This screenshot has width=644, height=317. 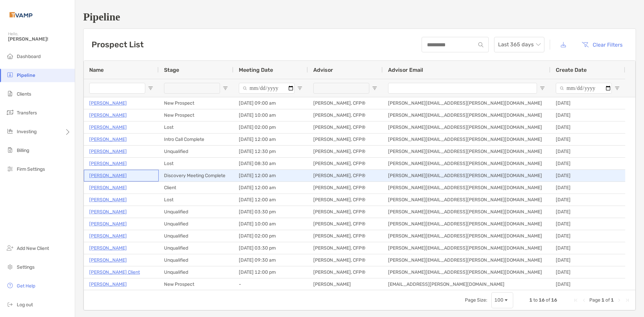 I want to click on span: Stage, so click(x=171, y=70).